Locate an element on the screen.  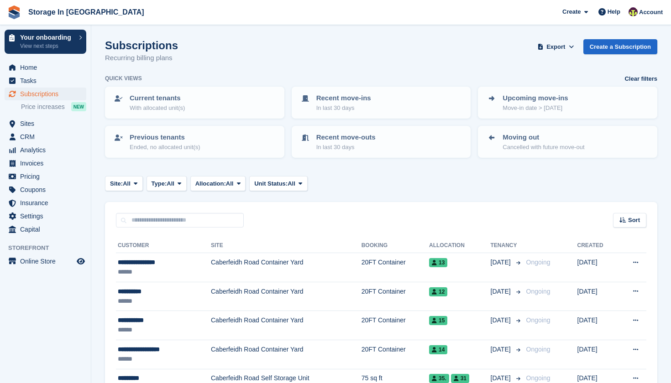
p: Your onboarding is located at coordinates (47, 37).